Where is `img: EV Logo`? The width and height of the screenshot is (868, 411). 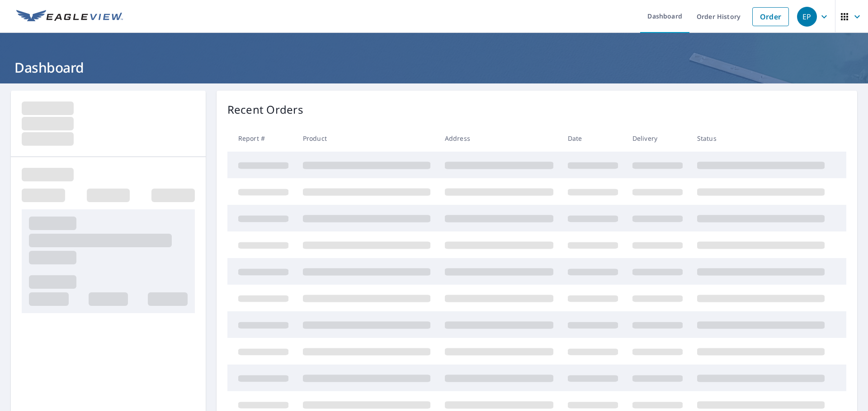
img: EV Logo is located at coordinates (70, 17).